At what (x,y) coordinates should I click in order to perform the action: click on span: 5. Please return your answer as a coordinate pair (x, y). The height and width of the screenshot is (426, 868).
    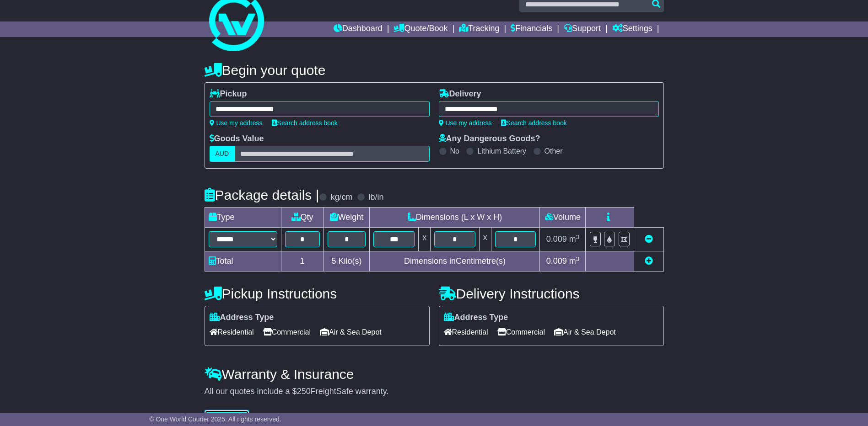
    Looking at the image, I should click on (334, 261).